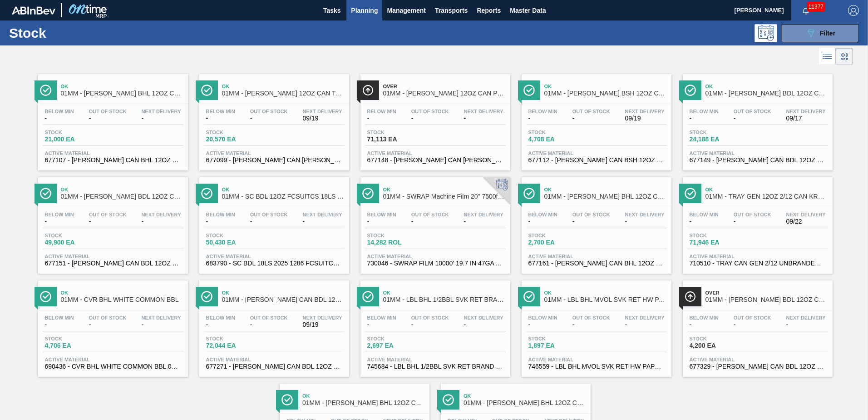  I want to click on span: 677148 - CARR CAN BUD 12OZ FOH ALWAYS CAN PK 12/1, so click(435, 160).